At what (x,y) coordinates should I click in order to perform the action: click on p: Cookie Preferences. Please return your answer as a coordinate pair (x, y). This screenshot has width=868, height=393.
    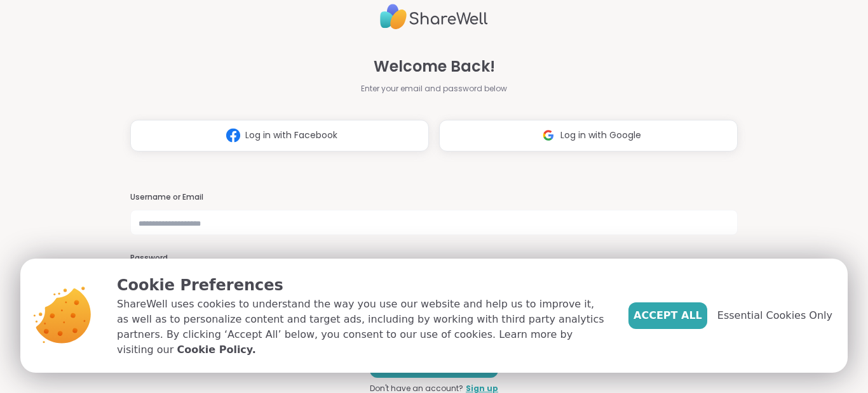
    Looking at the image, I should click on (362, 286).